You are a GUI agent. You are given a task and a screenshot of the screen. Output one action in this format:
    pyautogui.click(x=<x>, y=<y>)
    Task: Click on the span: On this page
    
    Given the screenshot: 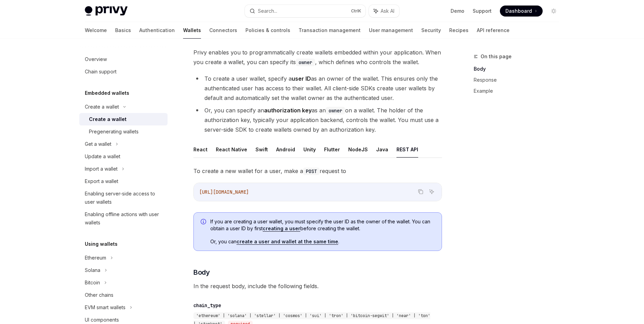 What is the action you would take?
    pyautogui.click(x=496, y=56)
    